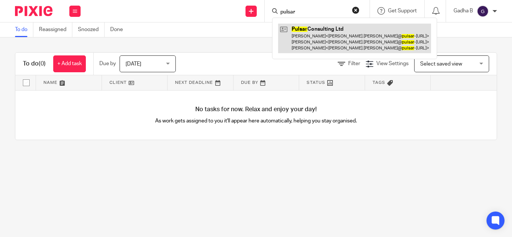 The width and height of the screenshot is (512, 237). I want to click on a: Done, so click(119, 30).